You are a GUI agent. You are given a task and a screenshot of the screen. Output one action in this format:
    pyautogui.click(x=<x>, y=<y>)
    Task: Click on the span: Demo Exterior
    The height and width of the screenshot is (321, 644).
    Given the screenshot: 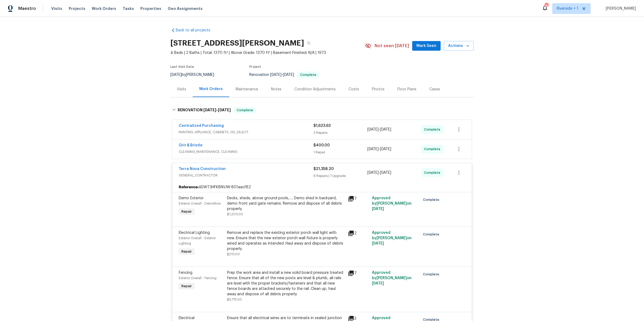 What is the action you would take?
    pyautogui.click(x=191, y=198)
    